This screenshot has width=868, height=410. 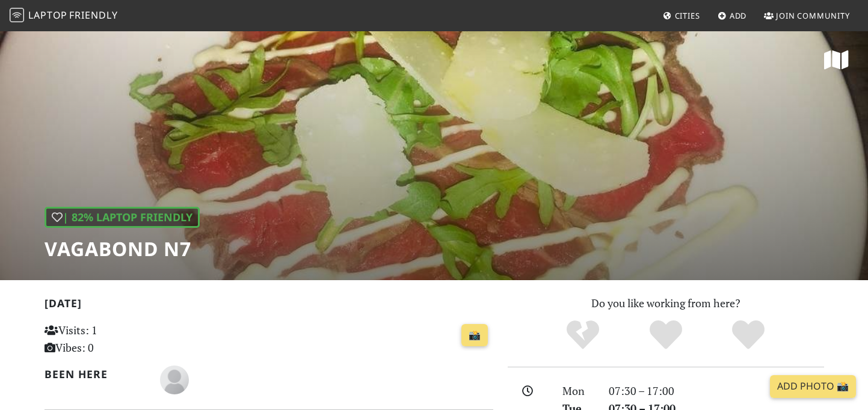 I want to click on div: 07:30 – 17:00, so click(x=717, y=391).